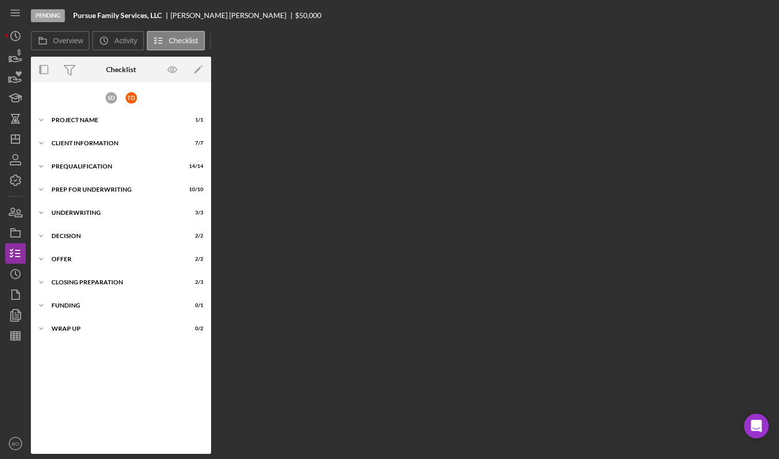 Image resolution: width=779 pixels, height=459 pixels. Describe the element at coordinates (114, 259) in the screenshot. I see `div: Offer` at that location.